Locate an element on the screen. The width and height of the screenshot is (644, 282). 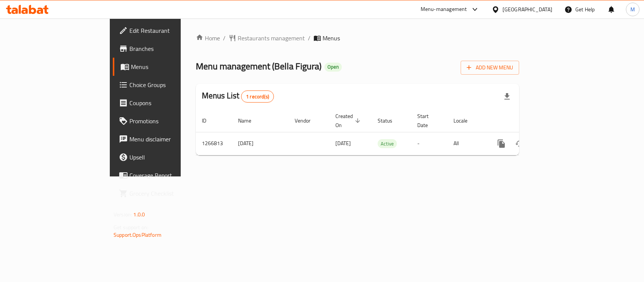
table: enhanced table is located at coordinates (383, 132).